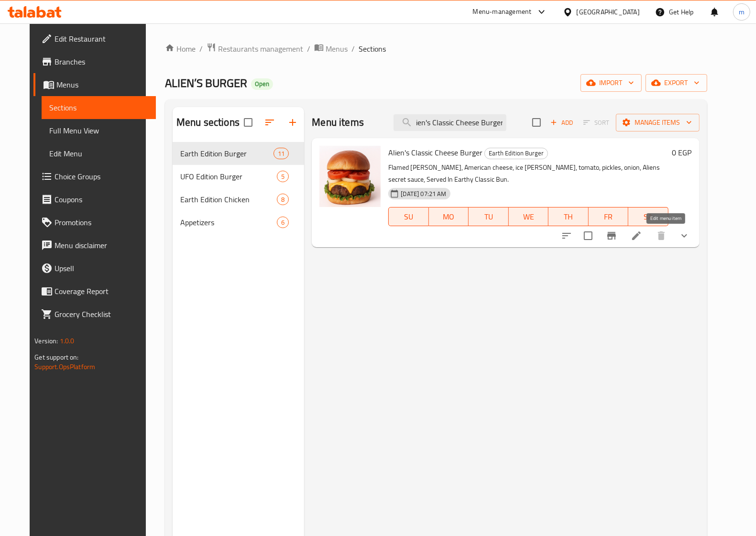  What do you see at coordinates (206, 83) in the screenshot?
I see `span: ALIEN’S BURGER` at bounding box center [206, 83].